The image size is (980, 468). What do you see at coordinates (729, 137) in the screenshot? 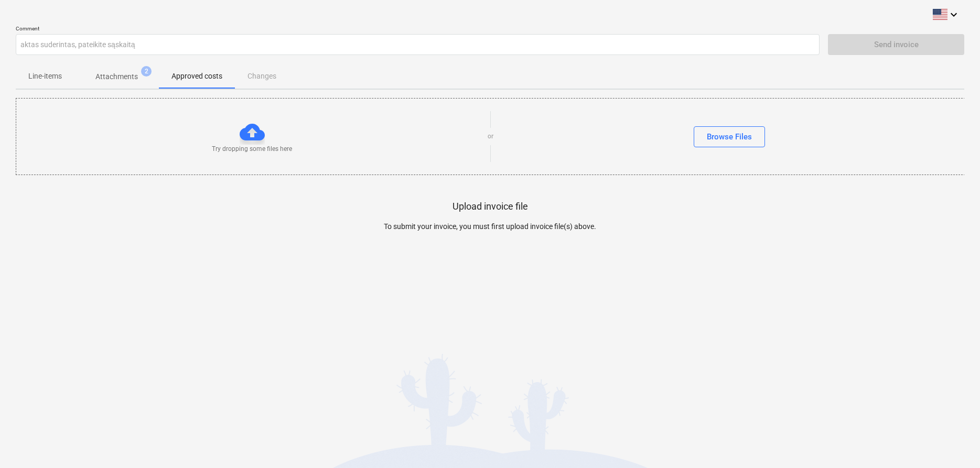
I see `div: Browse Files` at bounding box center [729, 137].